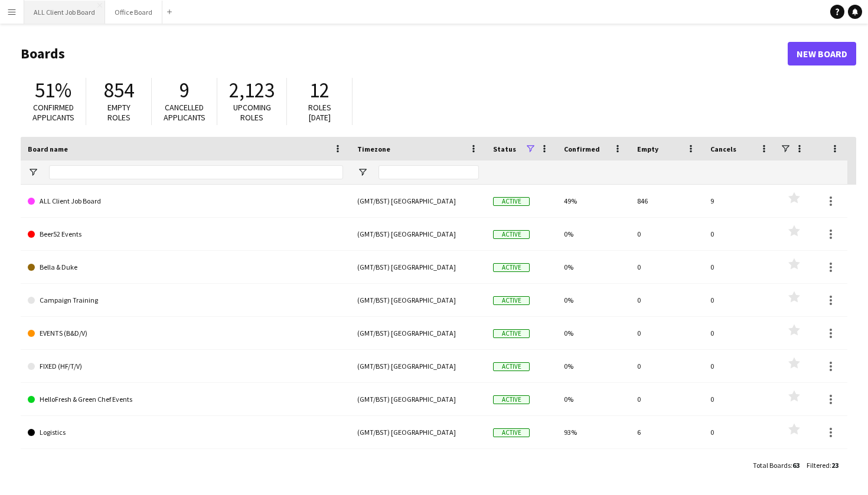  What do you see at coordinates (504, 148) in the screenshot?
I see `span: Status` at bounding box center [504, 148].